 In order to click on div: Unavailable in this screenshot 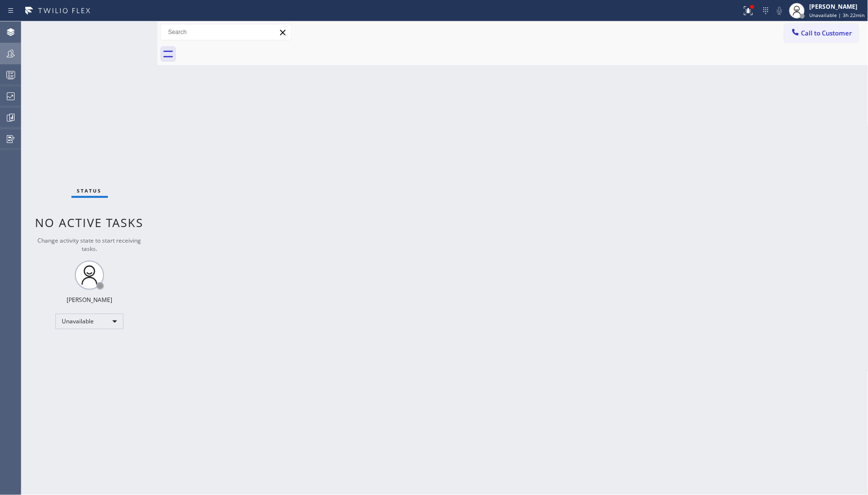, I will do `click(90, 322)`.